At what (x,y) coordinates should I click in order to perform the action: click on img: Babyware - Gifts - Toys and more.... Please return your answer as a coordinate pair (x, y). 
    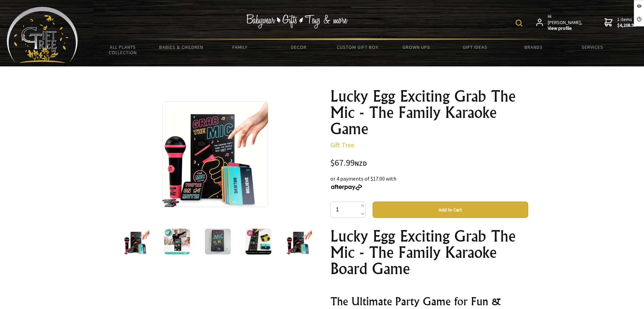
    Looking at the image, I should click on (43, 35).